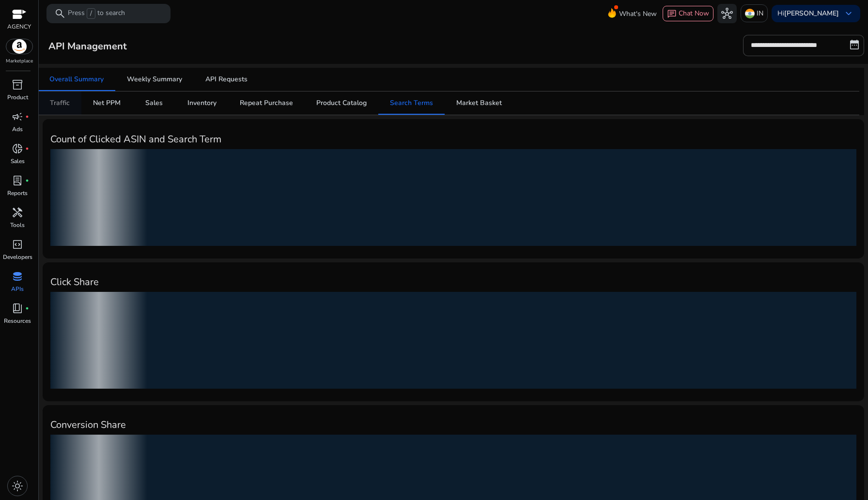 The width and height of the screenshot is (868, 500). Describe the element at coordinates (154, 79) in the screenshot. I see `div: Weekly Summary` at that location.